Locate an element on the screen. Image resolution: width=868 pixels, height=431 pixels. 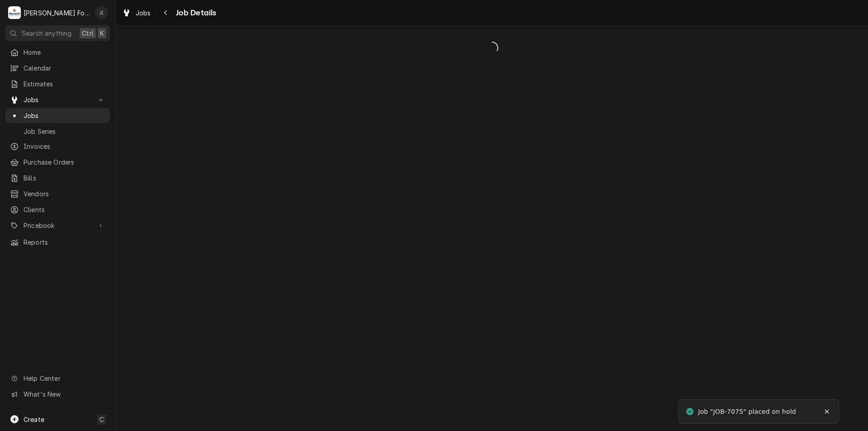
a: Go to Pricebook is located at coordinates (57, 225).